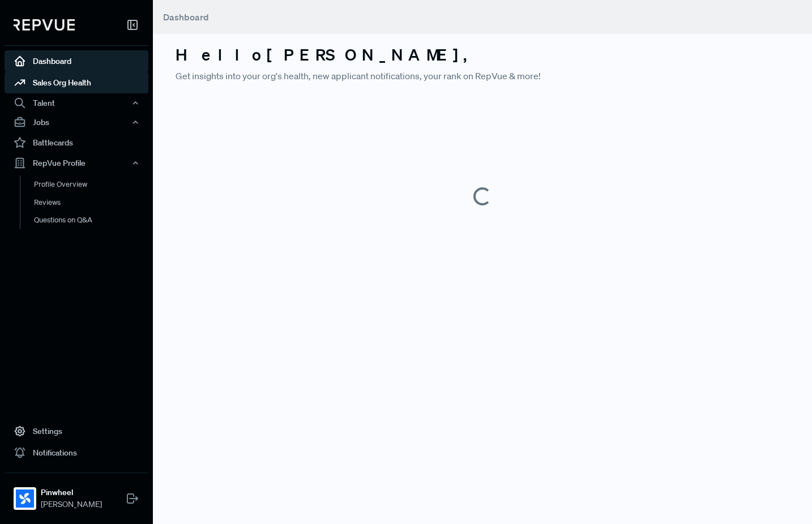  I want to click on a: Notifications, so click(76, 453).